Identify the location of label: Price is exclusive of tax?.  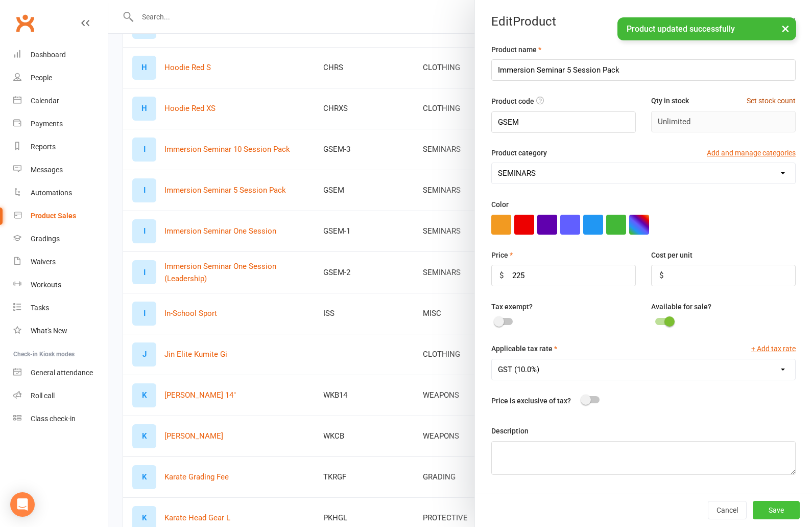
(531, 400).